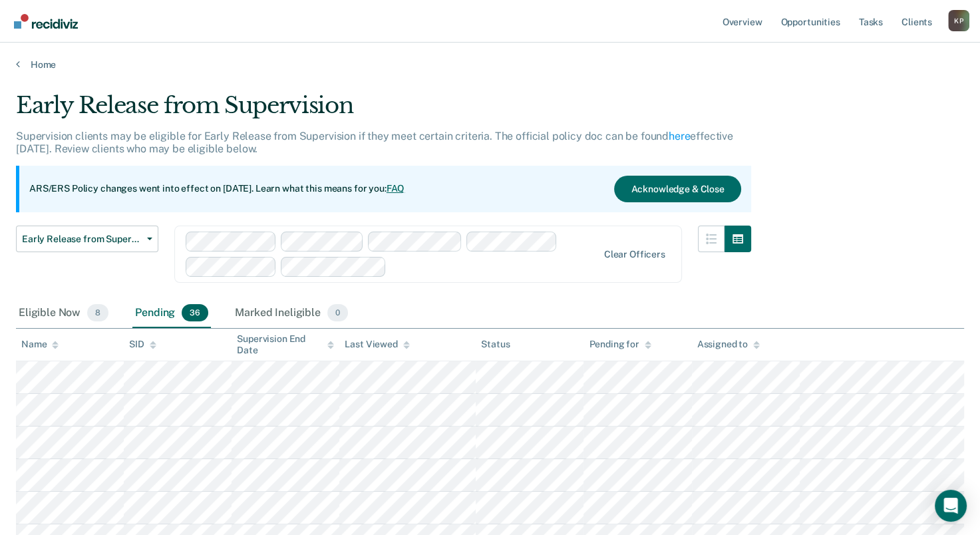  Describe the element at coordinates (950, 505) in the screenshot. I see `div: Open Intercom Messenger` at that location.